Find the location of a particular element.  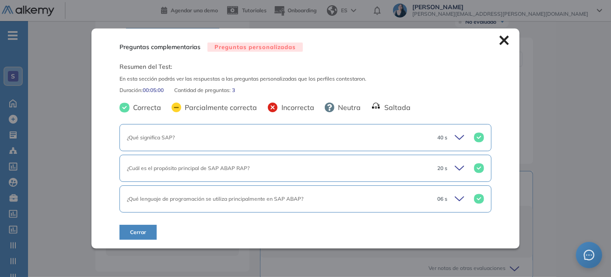

span: Cerrar is located at coordinates (138, 232).